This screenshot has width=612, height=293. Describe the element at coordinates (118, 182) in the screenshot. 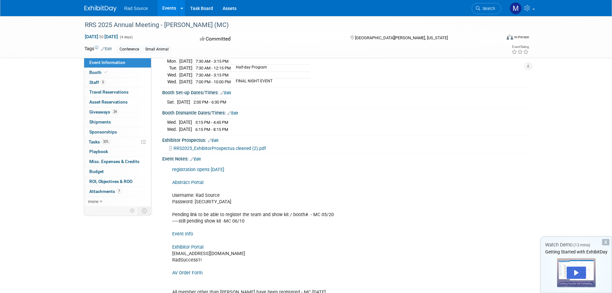

I see `a: ROI, Objectives & ROO` at that location.